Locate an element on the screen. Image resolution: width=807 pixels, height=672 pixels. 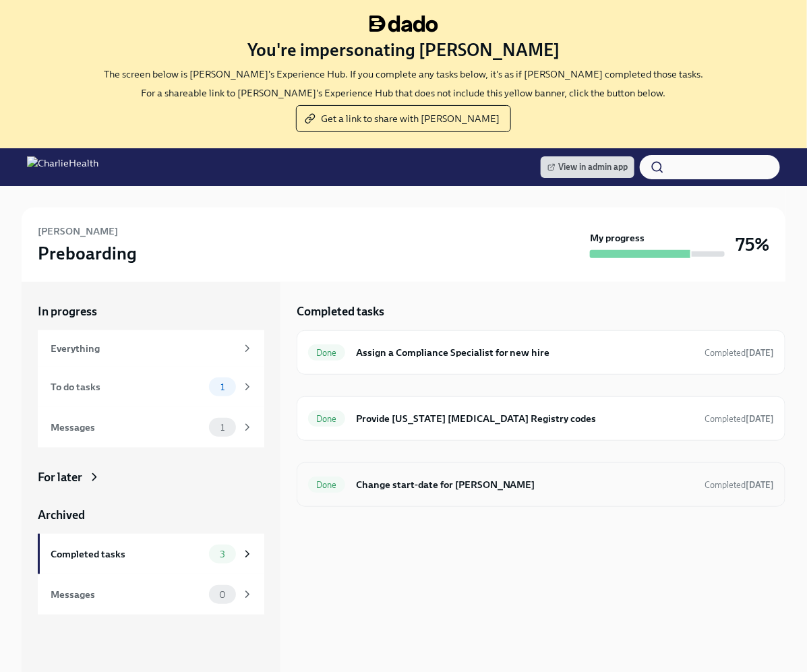
a: Everything is located at coordinates (152, 348).